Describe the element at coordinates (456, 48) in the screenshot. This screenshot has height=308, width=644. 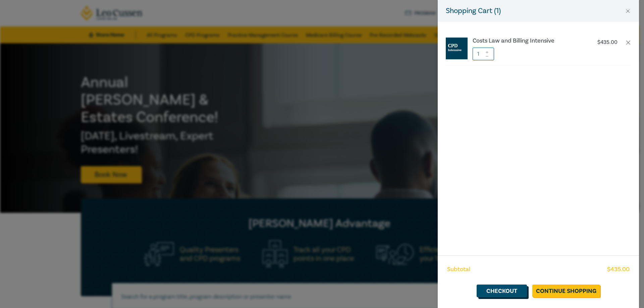
I see `img: CPD%20Intensive.jpg` at that location.